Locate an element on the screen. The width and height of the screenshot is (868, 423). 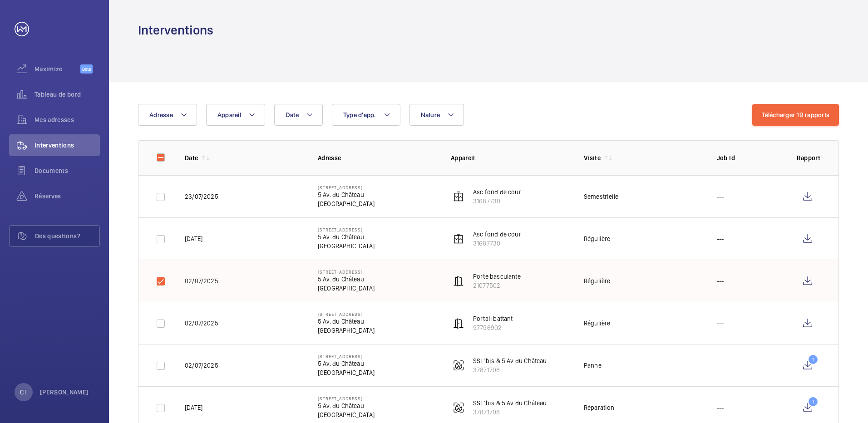
p: CT is located at coordinates (23, 392).